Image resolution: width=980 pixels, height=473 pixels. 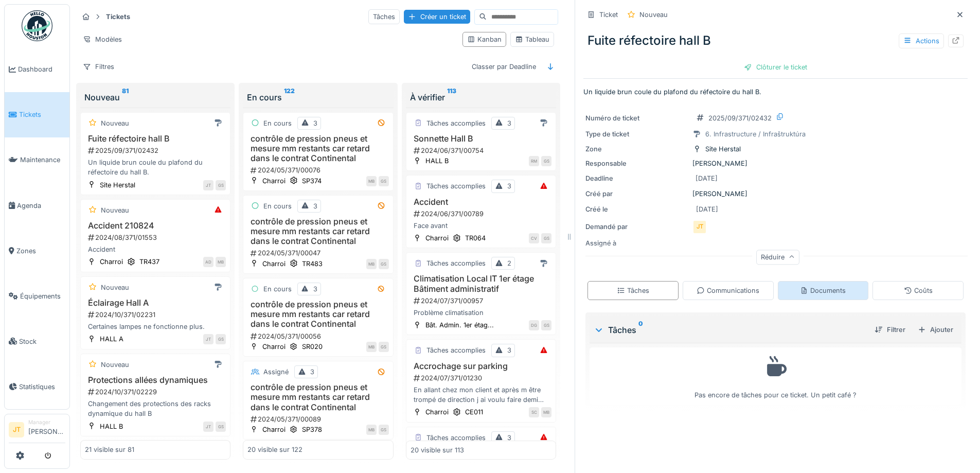 I want to click on div: Tableau, so click(x=532, y=39).